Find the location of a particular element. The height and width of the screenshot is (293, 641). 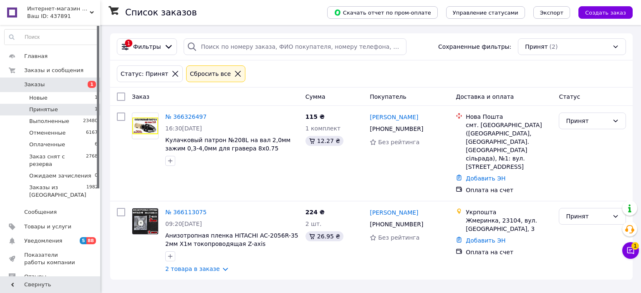

div: 26.95 ₴ is located at coordinates (324, 237).